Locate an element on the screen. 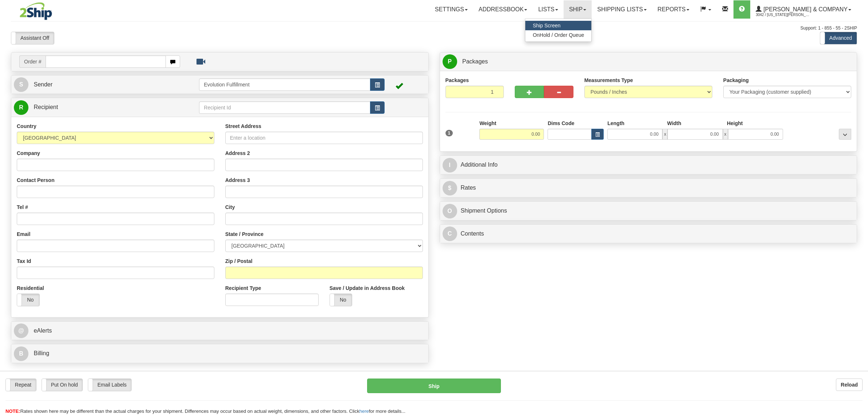 The image size is (868, 415). span: Packages is located at coordinates (475, 61).